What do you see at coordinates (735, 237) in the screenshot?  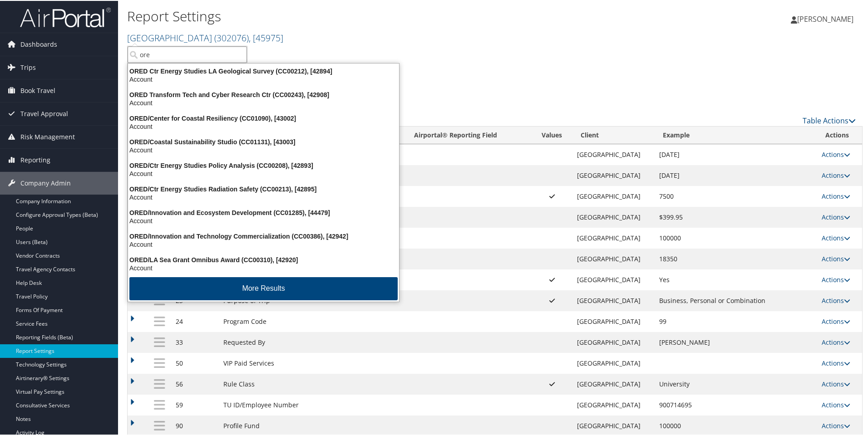 I see `td: 100000` at bounding box center [735, 237].